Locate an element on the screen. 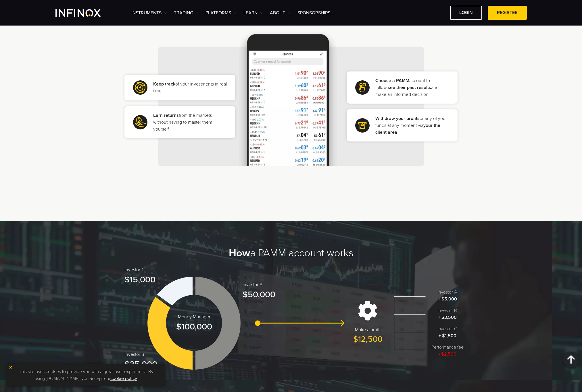 The height and width of the screenshot is (392, 582). strong: Withdraw your profits is located at coordinates (397, 119).